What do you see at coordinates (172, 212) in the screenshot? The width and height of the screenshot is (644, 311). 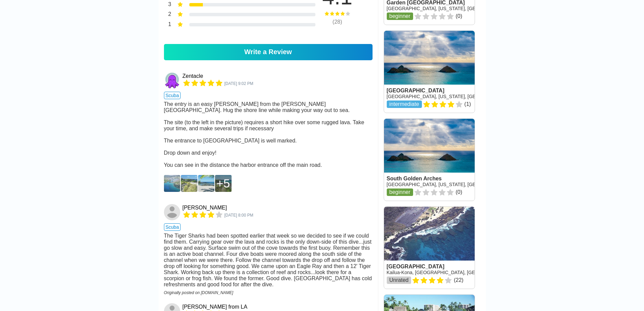 I see `img: Grant Wiscour` at bounding box center [172, 212].